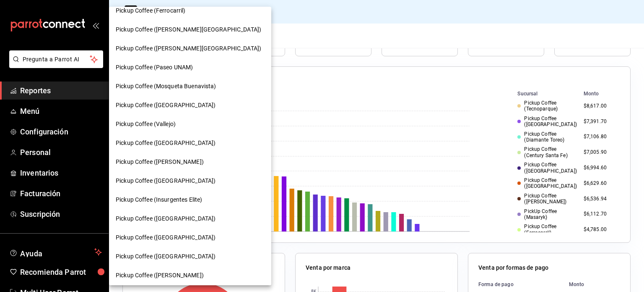 This screenshot has height=292, width=644. I want to click on span: Pickup Coffee (Paseo UNAM), so click(155, 67).